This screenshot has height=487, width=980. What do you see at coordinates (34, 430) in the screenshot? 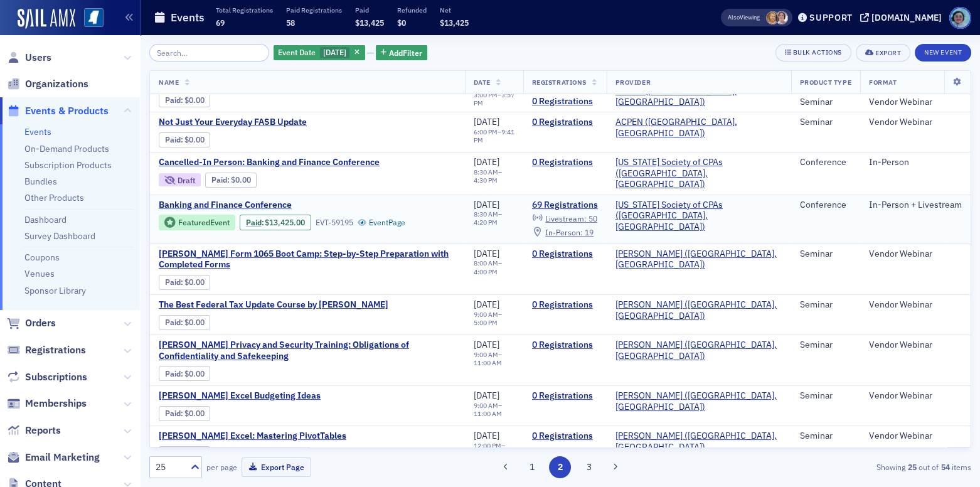
I see `a: Reports` at bounding box center [34, 430].